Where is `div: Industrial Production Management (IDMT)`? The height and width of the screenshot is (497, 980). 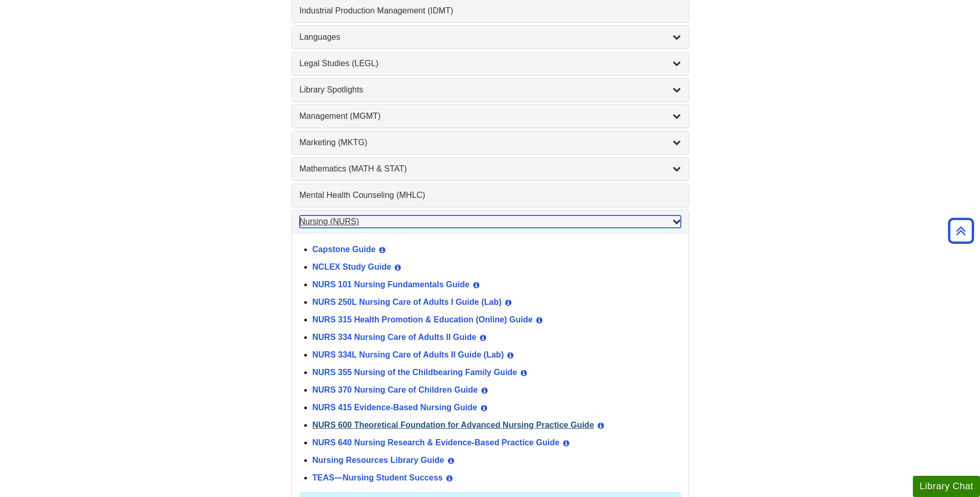
div: Industrial Production Management (IDMT) is located at coordinates (490, 11).